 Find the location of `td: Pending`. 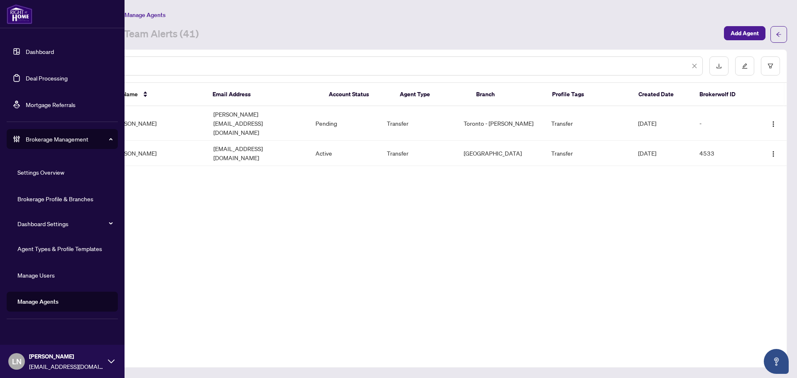

td: Pending is located at coordinates (345, 123).